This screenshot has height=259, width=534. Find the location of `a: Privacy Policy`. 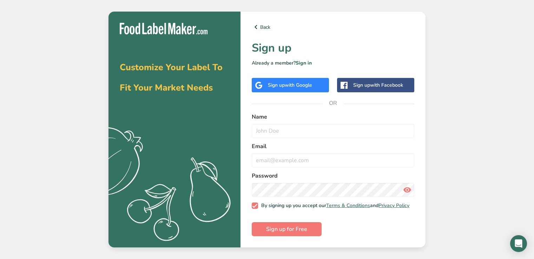

a: Privacy Policy is located at coordinates (394, 206).